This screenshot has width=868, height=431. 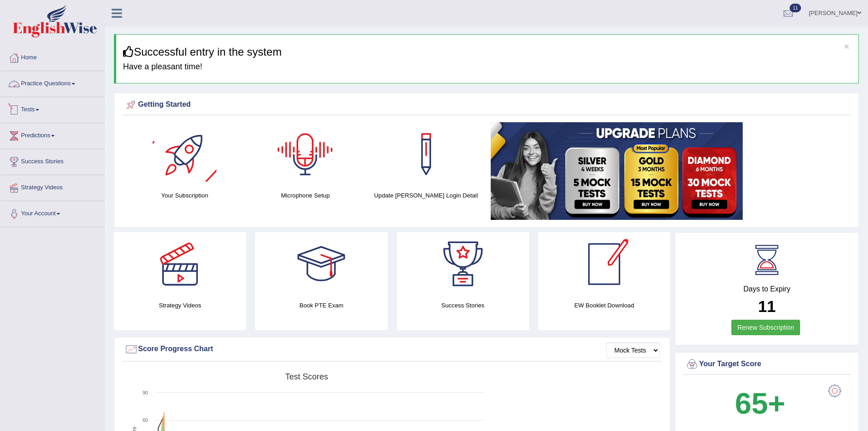 I want to click on a: Success Stories, so click(x=52, y=161).